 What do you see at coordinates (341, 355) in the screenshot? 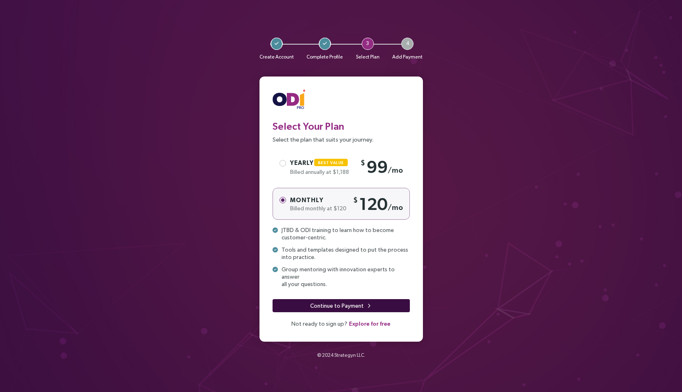
I see `div: © 2024 .` at bounding box center [341, 355].